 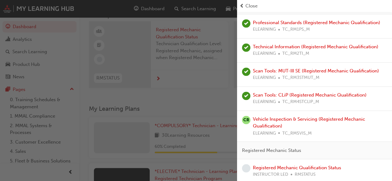 What do you see at coordinates (246, 120) in the screenshot?
I see `span: null-icon` at bounding box center [246, 120].